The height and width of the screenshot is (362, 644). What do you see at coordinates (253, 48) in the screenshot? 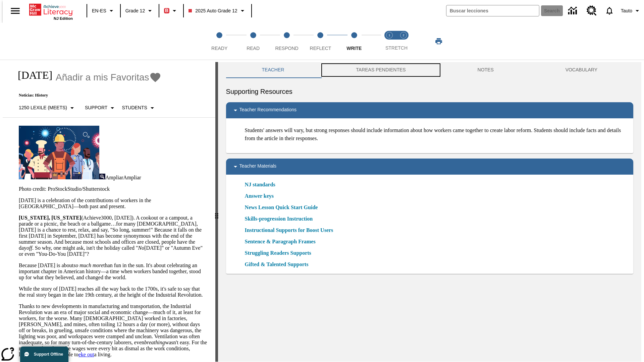
I see `span: Read` at bounding box center [253, 48].